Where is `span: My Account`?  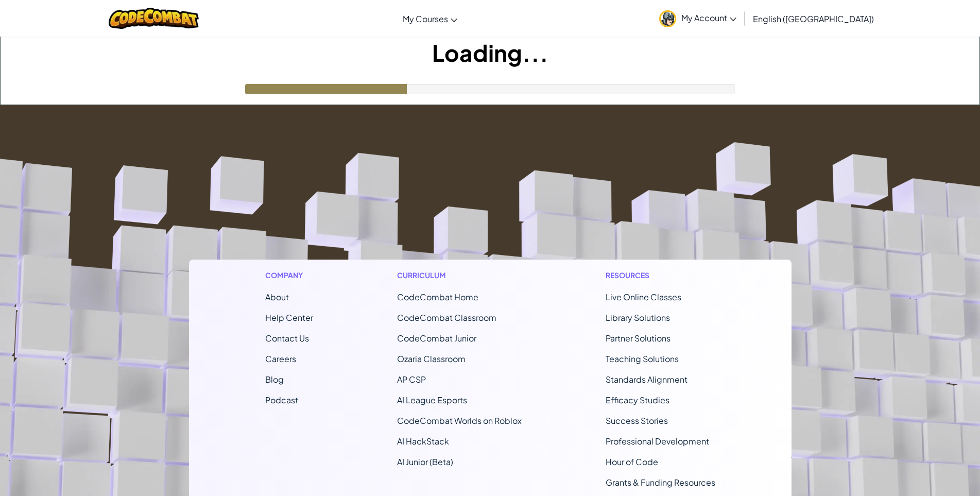 span: My Account is located at coordinates (708, 17).